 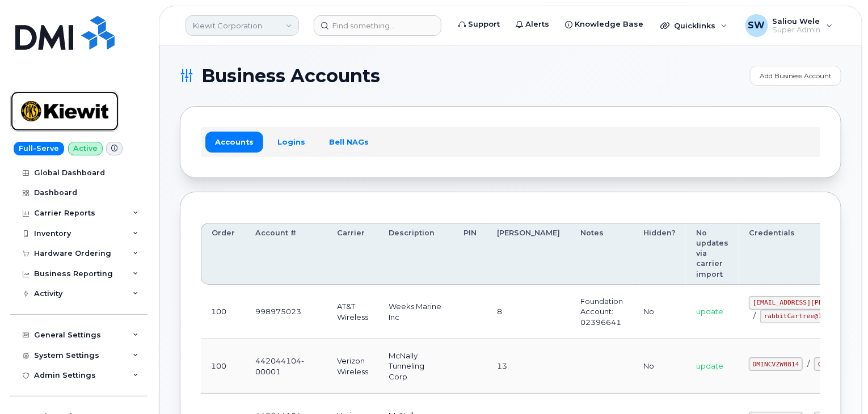 I want to click on td: 8, so click(x=528, y=312).